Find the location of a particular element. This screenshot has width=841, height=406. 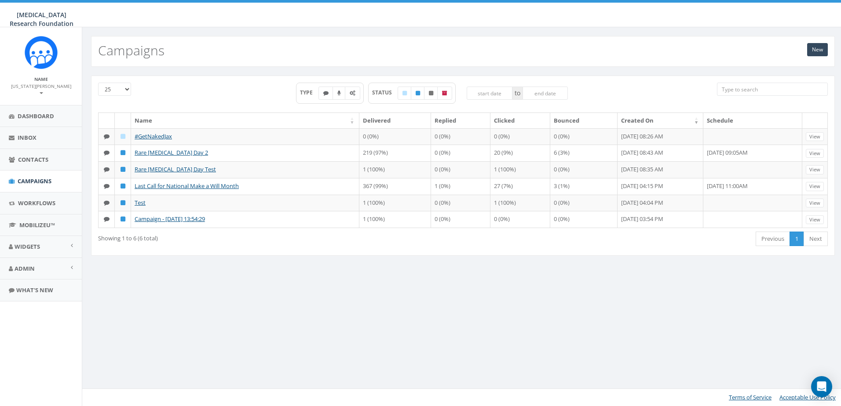

label: Unpublished is located at coordinates (431, 93).